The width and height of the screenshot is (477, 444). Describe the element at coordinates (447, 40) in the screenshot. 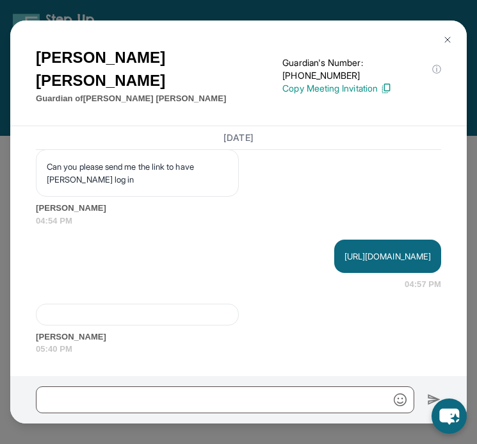

I see `img: Close Icon` at that location.